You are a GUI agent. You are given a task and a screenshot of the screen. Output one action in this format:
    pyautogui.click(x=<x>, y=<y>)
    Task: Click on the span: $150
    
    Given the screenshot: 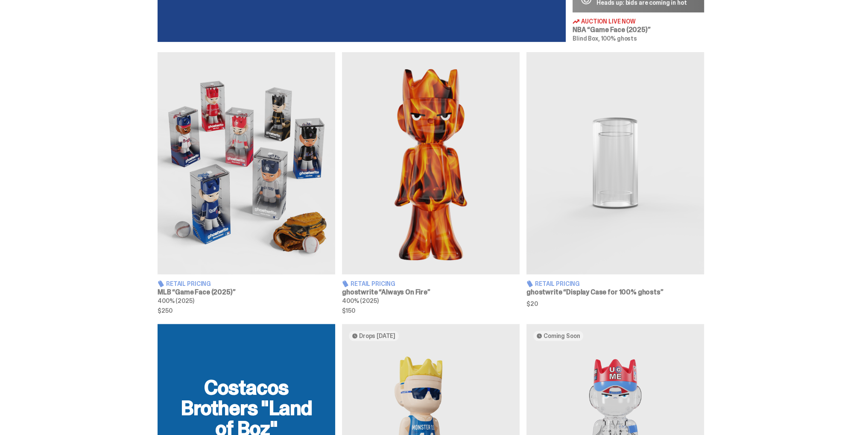 What is the action you would take?
    pyautogui.click(x=431, y=311)
    